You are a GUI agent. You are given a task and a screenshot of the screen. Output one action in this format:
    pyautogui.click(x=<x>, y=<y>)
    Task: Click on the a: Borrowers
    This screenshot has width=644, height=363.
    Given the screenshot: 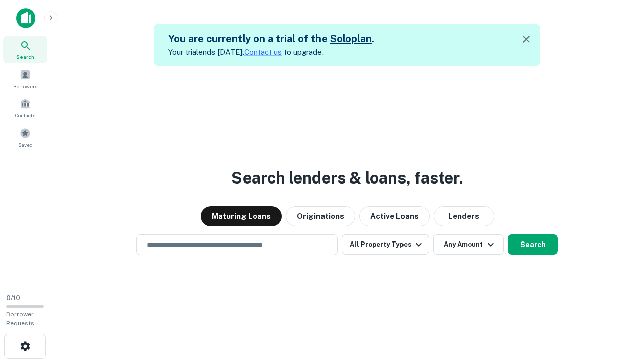 What is the action you would take?
    pyautogui.click(x=25, y=79)
    